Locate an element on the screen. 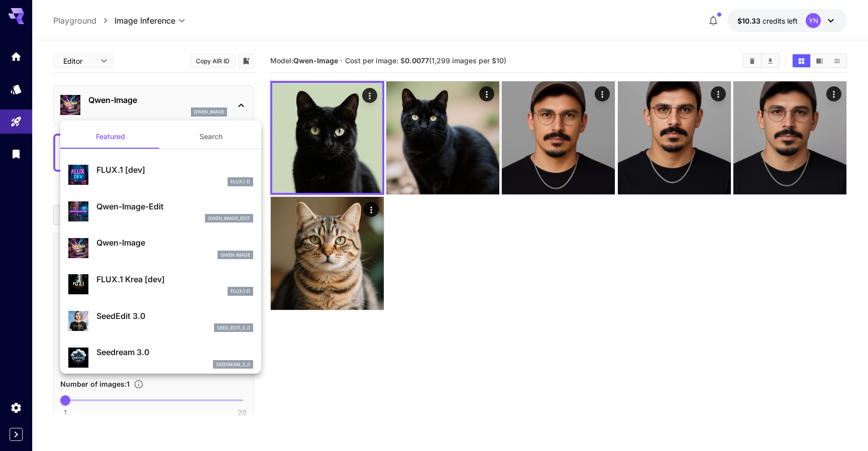 Image resolution: width=868 pixels, height=451 pixels. p: SeedEdit 3.0 is located at coordinates (175, 316).